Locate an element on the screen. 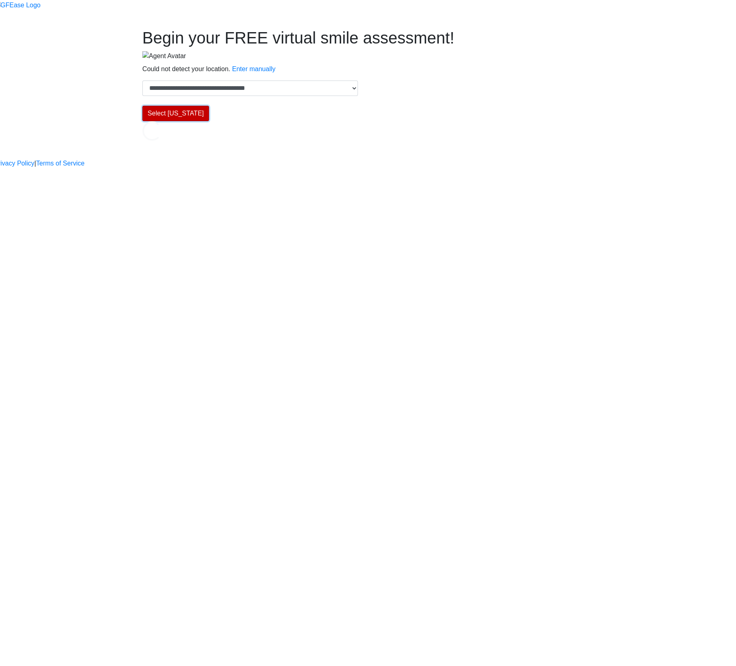 The height and width of the screenshot is (666, 736). a: Terms of Service is located at coordinates (60, 163).